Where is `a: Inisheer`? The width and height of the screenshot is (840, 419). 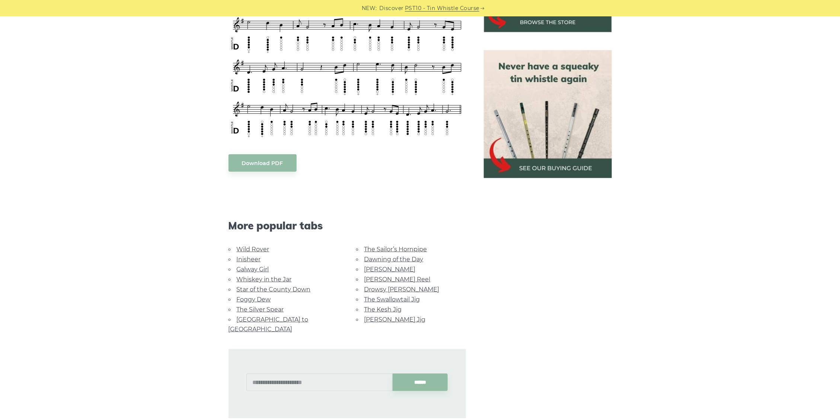 a: Inisheer is located at coordinates (248, 259).